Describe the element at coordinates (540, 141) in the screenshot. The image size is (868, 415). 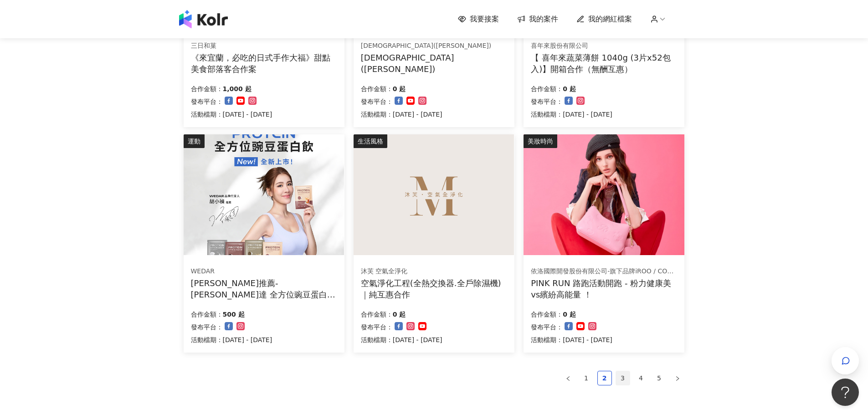
I see `div: 美妝時尚` at that location.